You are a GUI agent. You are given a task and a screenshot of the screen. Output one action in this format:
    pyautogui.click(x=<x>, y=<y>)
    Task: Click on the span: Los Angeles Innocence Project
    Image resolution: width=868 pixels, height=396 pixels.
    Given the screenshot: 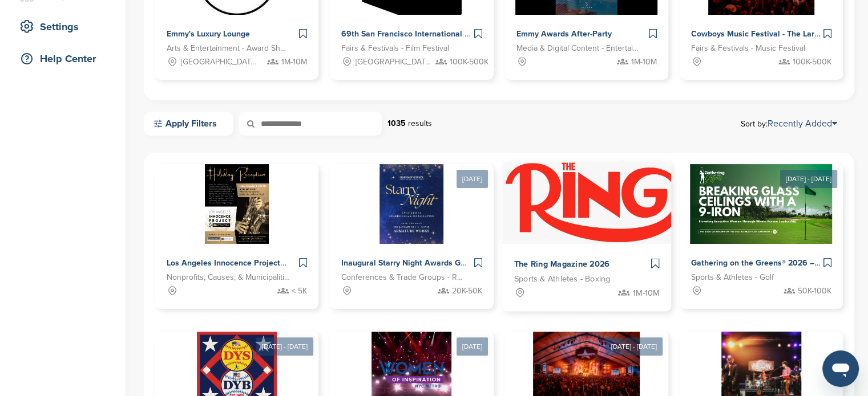 What is the action you would take?
    pyautogui.click(x=223, y=262)
    